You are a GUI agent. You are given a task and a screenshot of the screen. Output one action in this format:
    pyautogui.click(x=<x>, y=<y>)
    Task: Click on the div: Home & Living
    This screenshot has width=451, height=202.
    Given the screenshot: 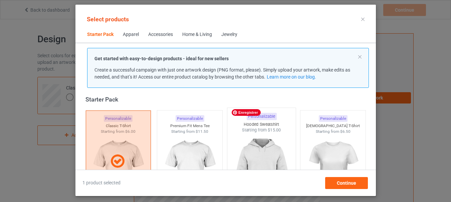 What is the action you would take?
    pyautogui.click(x=197, y=35)
    